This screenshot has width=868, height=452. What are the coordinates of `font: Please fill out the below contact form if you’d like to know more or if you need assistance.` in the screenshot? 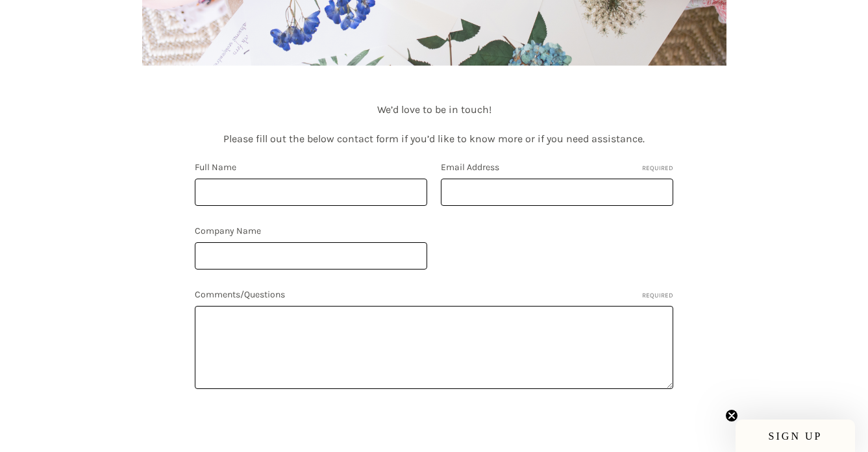 It's located at (434, 138).